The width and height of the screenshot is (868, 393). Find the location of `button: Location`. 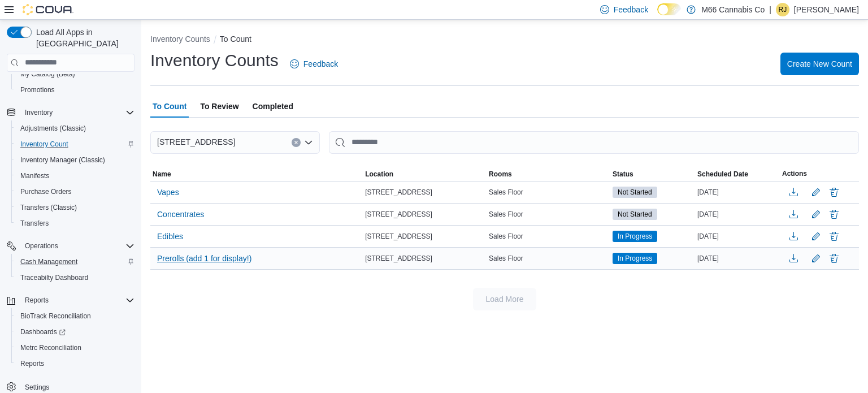

button: Location is located at coordinates (424, 174).